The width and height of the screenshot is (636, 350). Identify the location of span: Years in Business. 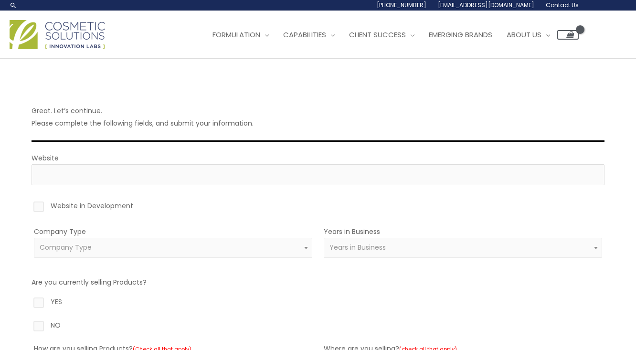
(357, 247).